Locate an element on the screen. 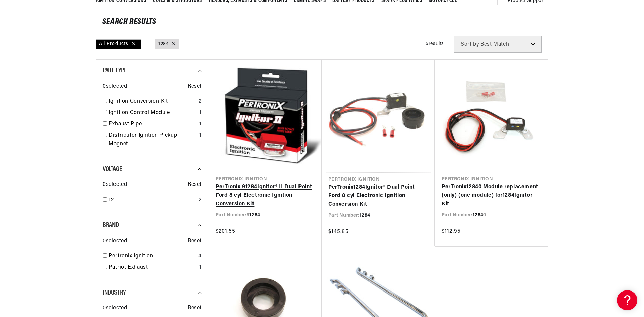 The image size is (644, 317). a: Patriot Exhaust is located at coordinates (153, 268).